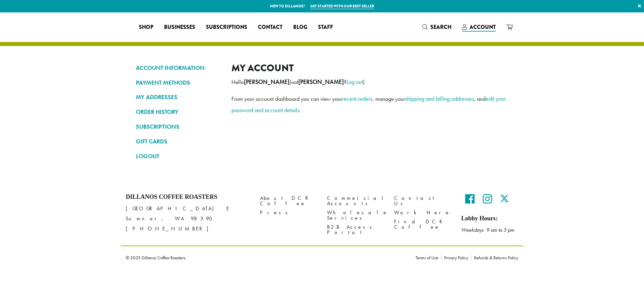 The height and width of the screenshot is (306, 644). What do you see at coordinates (355, 215) in the screenshot?
I see `a: Wholesale Services` at bounding box center [355, 215].